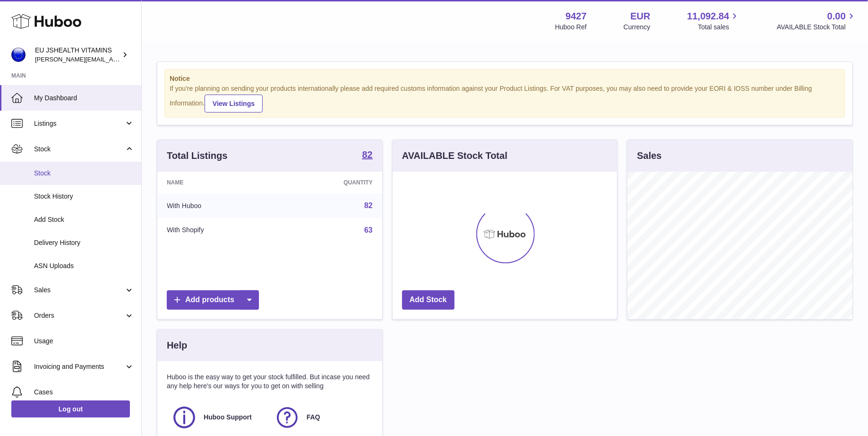 The width and height of the screenshot is (868, 436). I want to click on span: Invoicing and Payments, so click(79, 366).